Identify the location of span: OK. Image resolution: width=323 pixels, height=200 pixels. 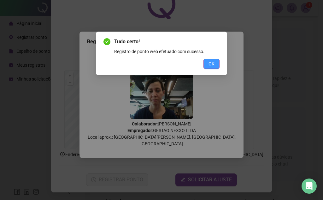
(211, 64).